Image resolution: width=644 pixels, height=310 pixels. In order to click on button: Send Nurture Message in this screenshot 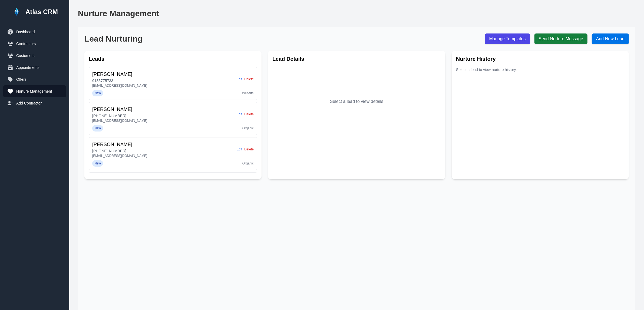, I will do `click(561, 39)`.